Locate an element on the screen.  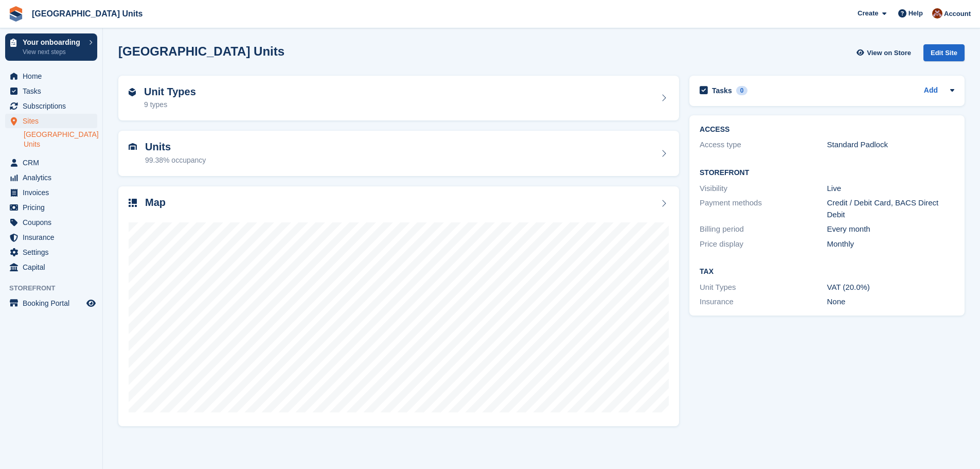
span: CRM is located at coordinates (54, 162).